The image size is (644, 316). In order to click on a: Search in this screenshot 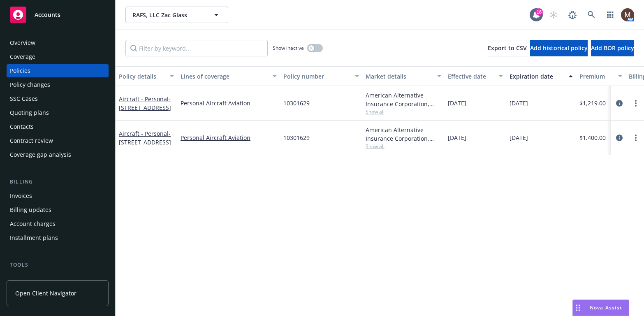, I will do `click(591, 15)`.